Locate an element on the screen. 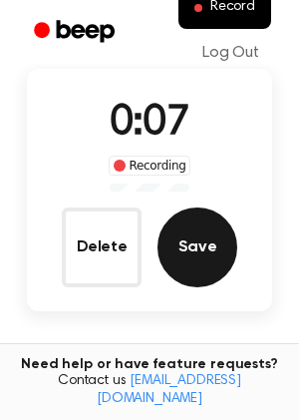 The width and height of the screenshot is (299, 420). a: Beep is located at coordinates (76, 32).